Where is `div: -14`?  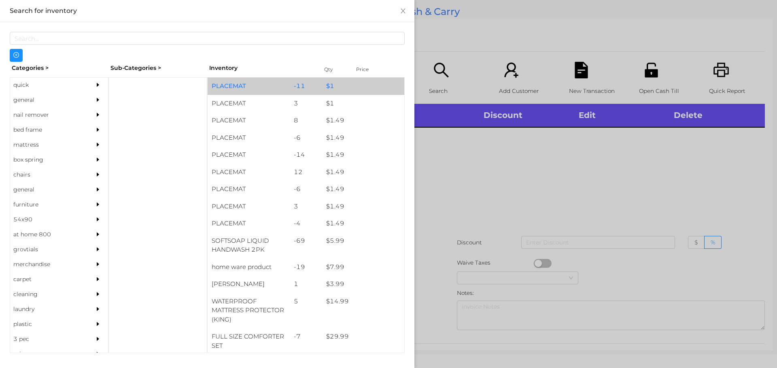
div: -14 is located at coordinates (306, 155).